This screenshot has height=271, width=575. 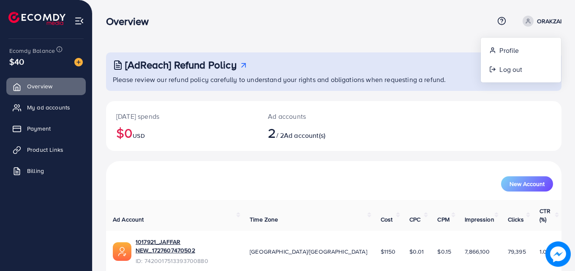 I want to click on span: $0.15, so click(x=444, y=251).